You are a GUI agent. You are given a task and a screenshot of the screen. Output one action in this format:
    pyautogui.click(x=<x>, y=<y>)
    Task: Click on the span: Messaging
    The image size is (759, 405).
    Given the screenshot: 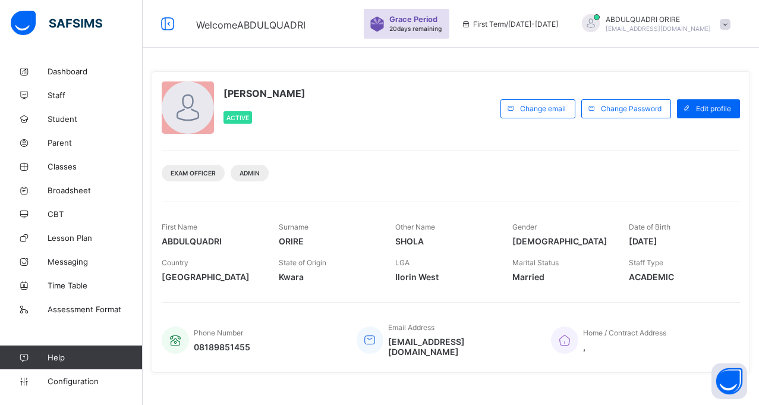 What is the action you would take?
    pyautogui.click(x=95, y=262)
    